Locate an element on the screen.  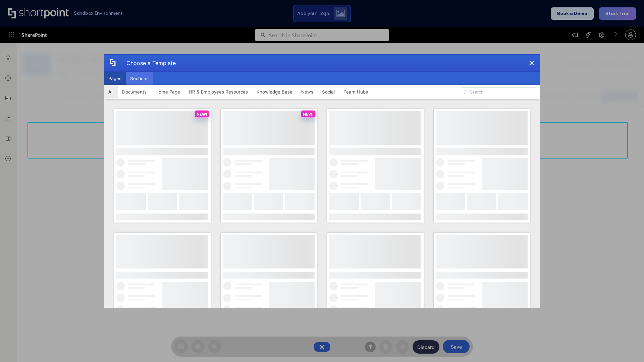
div: Chat Widget is located at coordinates (627, 346).